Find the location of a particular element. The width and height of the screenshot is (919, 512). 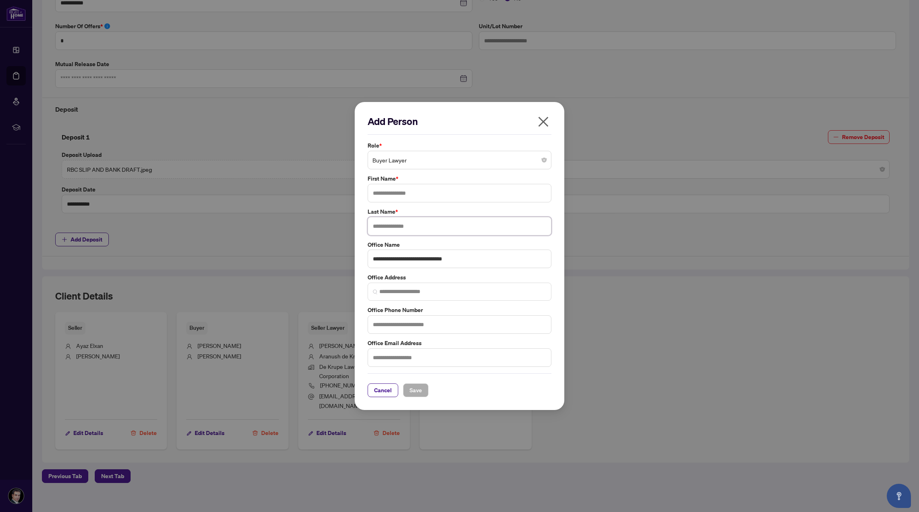

label: First Name is located at coordinates (460, 179).